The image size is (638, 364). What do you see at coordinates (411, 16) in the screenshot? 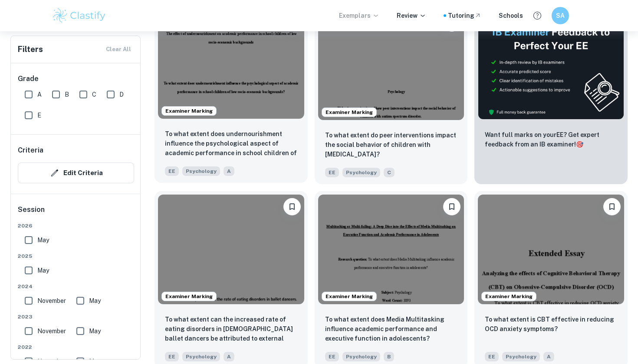
I see `p: Review` at bounding box center [411, 16].